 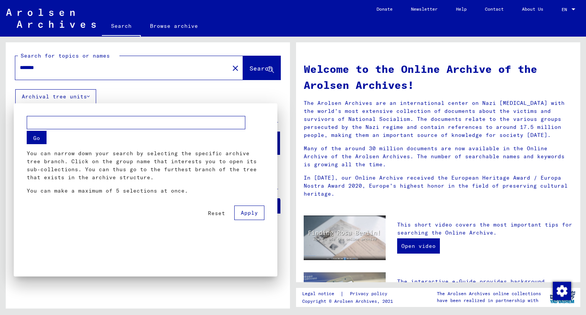 What do you see at coordinates (249, 213) in the screenshot?
I see `button: Apply` at bounding box center [249, 213].